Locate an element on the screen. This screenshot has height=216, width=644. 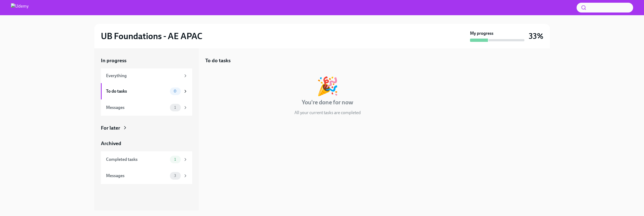
a: In progress is located at coordinates (147, 61).